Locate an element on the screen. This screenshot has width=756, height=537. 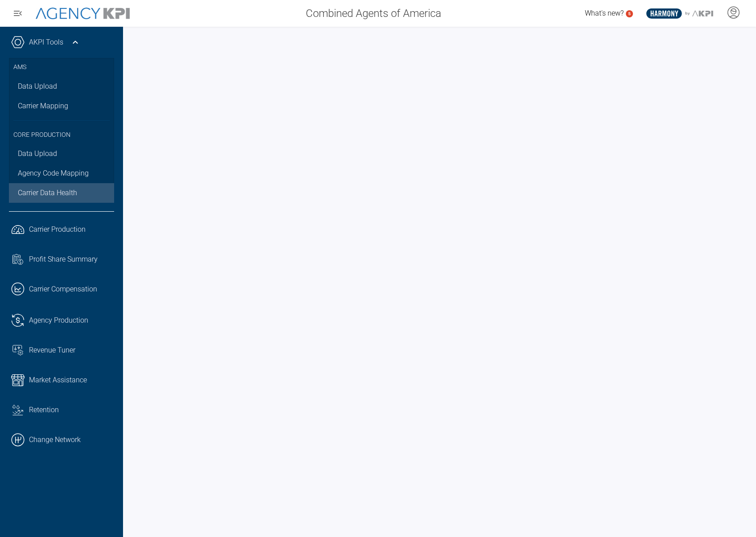
span: Market Assistance is located at coordinates (58, 380).